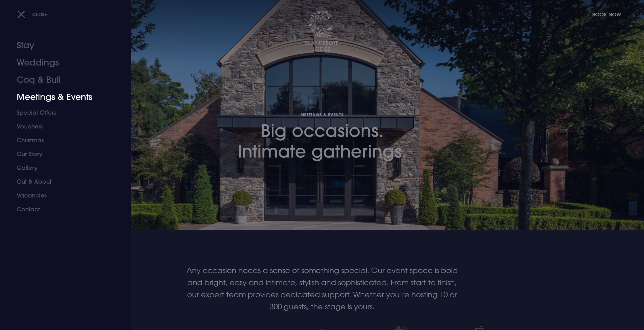 Image resolution: width=644 pixels, height=330 pixels. I want to click on a: Christmas, so click(62, 141).